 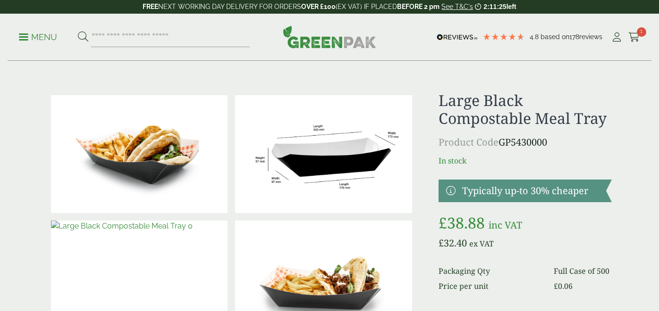 I want to click on span: reviews, so click(x=590, y=37).